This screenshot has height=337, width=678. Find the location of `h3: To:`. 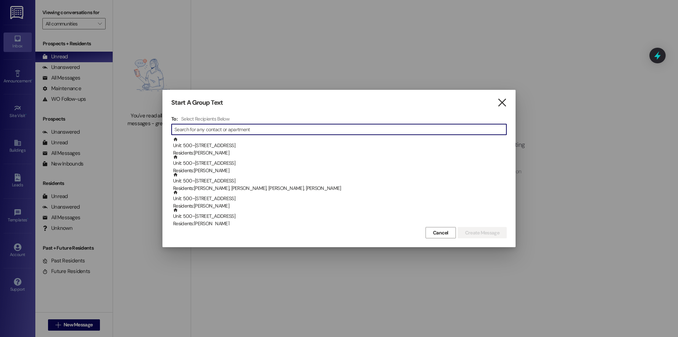

h3: To: is located at coordinates (175, 119).